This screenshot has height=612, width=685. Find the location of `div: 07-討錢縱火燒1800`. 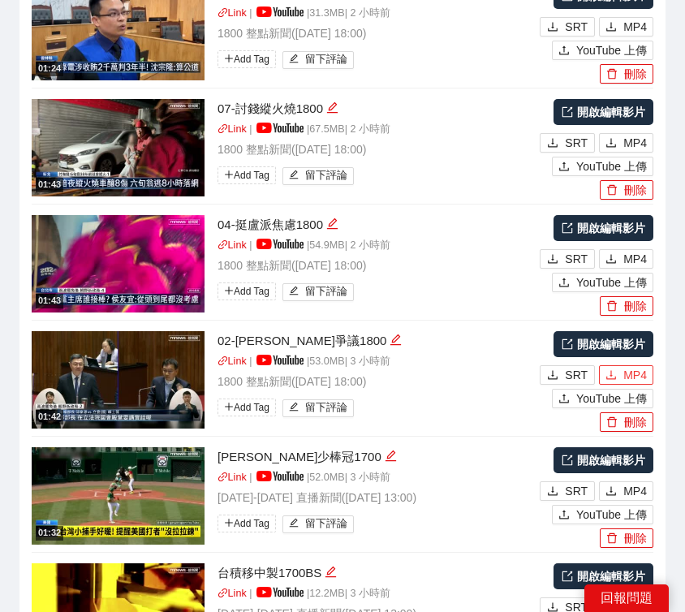

div: 07-討錢縱火燒1800 is located at coordinates (376, 109).